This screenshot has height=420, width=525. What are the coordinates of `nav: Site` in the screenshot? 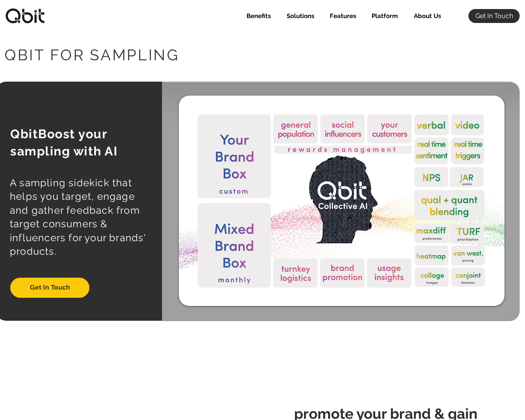 It's located at (342, 16).